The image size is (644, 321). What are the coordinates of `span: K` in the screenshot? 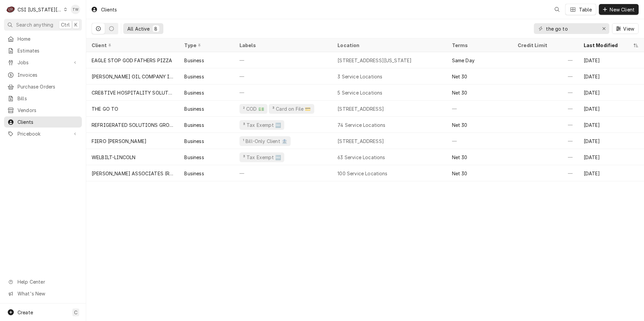 It's located at (76, 25).